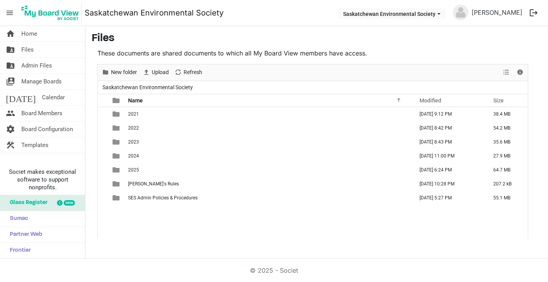  I want to click on span: Societ makes exceptional software to support nonprofits., so click(42, 180).